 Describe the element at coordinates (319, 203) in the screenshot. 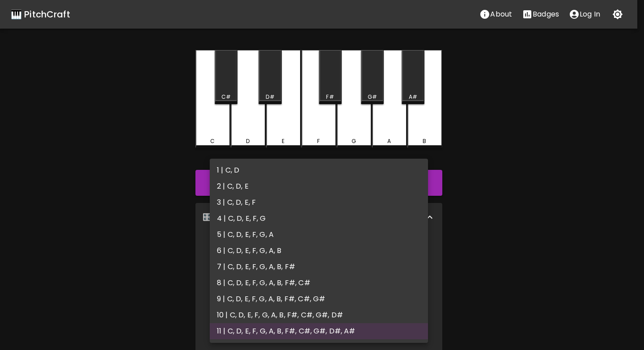

I see `li: 3 | C, D, E, F` at that location.